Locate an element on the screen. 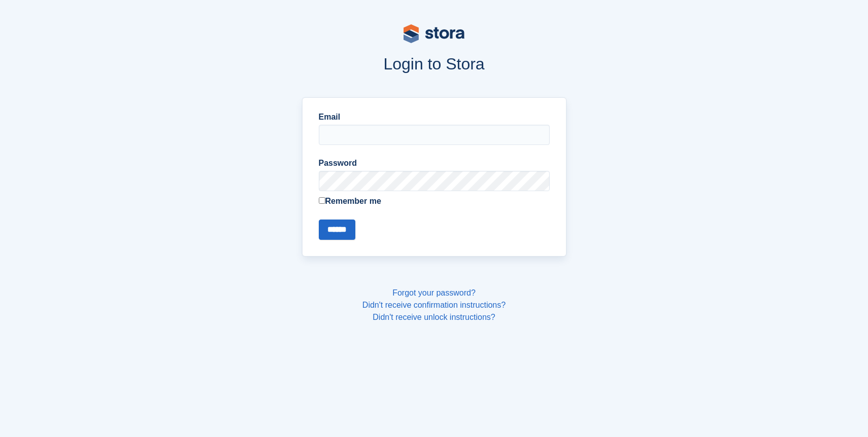 The width and height of the screenshot is (868, 437). label: Remember me is located at coordinates (434, 201).